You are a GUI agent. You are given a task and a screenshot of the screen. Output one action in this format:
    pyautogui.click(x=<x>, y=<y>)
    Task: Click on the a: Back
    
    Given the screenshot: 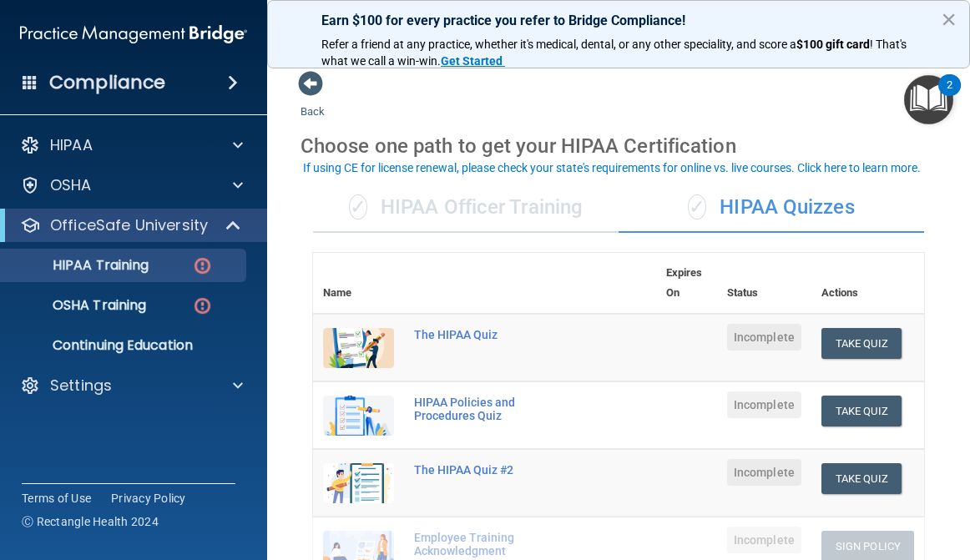 What is the action you would take?
    pyautogui.click(x=312, y=101)
    